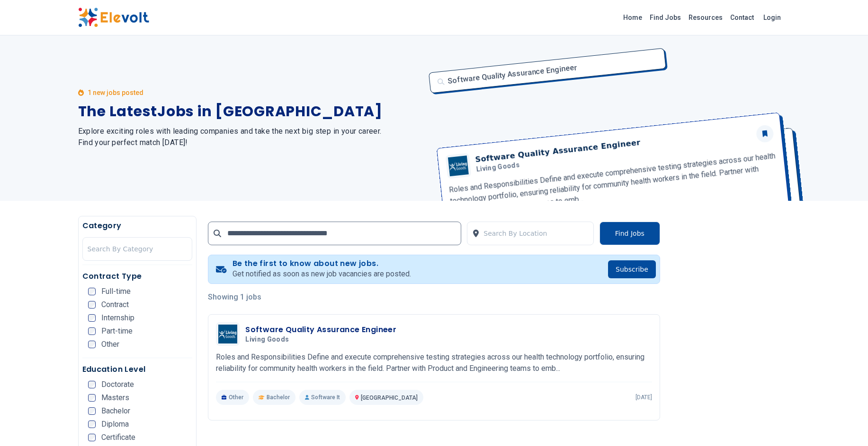 Image resolution: width=868 pixels, height=446 pixels. Describe the element at coordinates (119, 438) in the screenshot. I see `span: Certificate` at that location.